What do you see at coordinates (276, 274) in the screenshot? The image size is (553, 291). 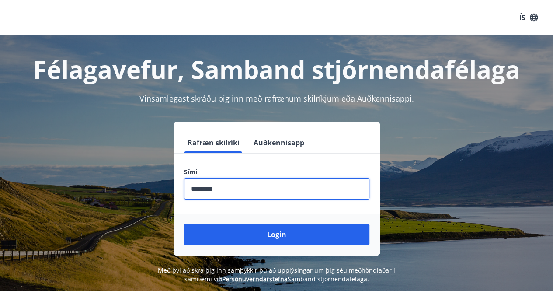 I see `span: Með því að skrá þig inn samþykkir þú að upplýsingar um þig séu meðhöndlaðar í samræmi við Samband...` at bounding box center [276, 274].